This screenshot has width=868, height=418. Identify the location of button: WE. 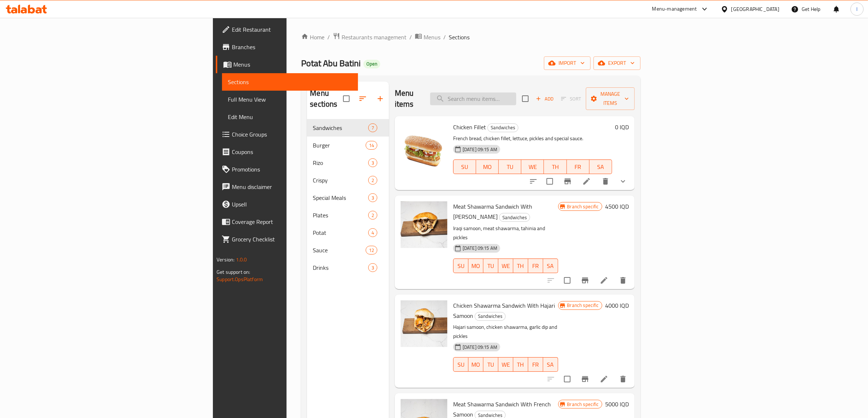
(532, 167).